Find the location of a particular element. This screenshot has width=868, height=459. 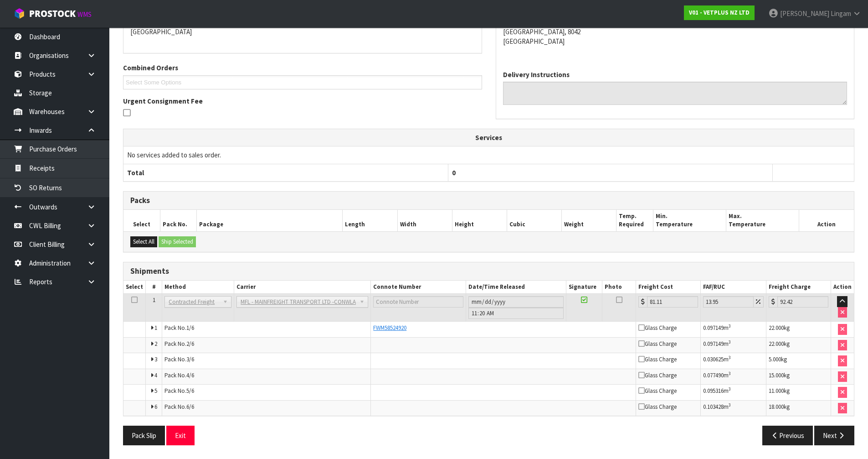

span: 6 is located at coordinates (156, 407).